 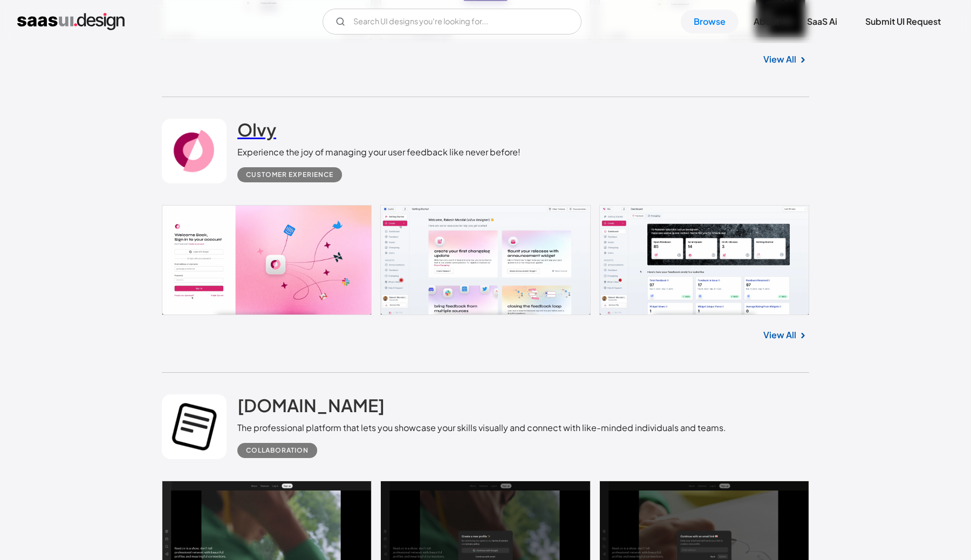 What do you see at coordinates (257, 129) in the screenshot?
I see `h2: Olvy` at bounding box center [257, 129].